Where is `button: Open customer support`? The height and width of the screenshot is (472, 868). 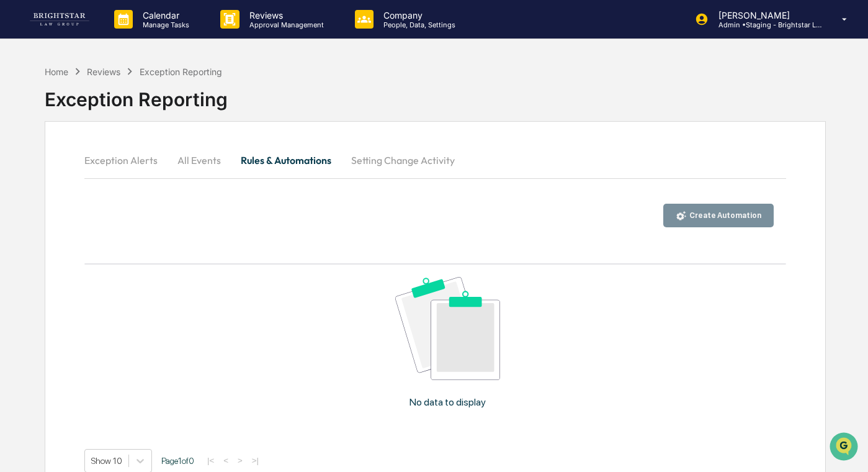
button: Open customer support is located at coordinates (16, 16).